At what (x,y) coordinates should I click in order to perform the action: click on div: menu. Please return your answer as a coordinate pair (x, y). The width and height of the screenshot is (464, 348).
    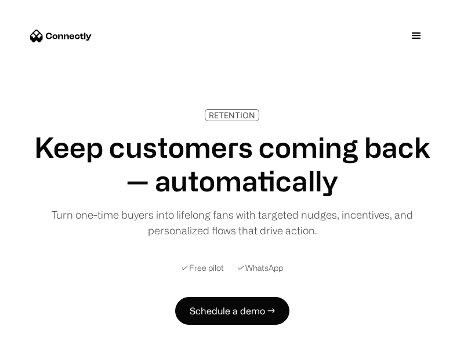
    Looking at the image, I should click on (416, 36).